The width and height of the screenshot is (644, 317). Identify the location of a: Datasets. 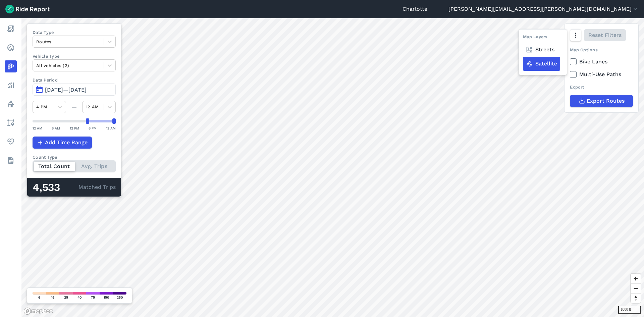
(11, 160).